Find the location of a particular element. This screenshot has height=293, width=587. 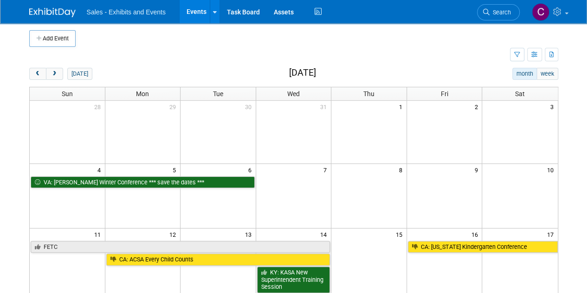

span: 17 is located at coordinates (552, 234).